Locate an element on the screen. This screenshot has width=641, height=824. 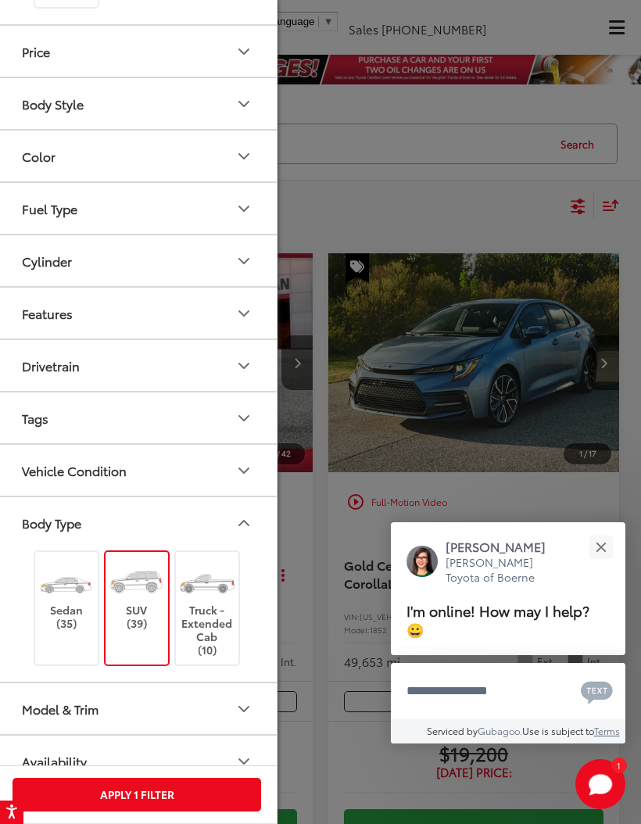
button: Toggle Chat Window is located at coordinates (601, 784).